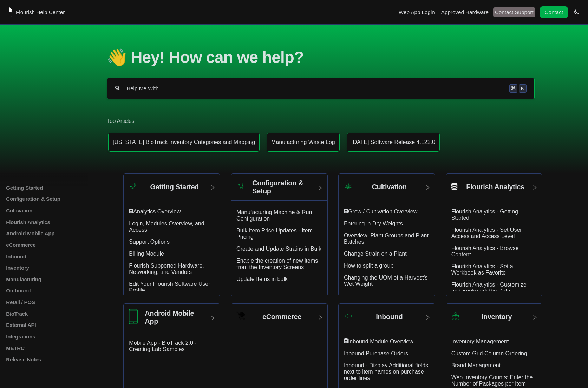  Describe the element at coordinates (497, 317) in the screenshot. I see `h2: Inventory` at that location.